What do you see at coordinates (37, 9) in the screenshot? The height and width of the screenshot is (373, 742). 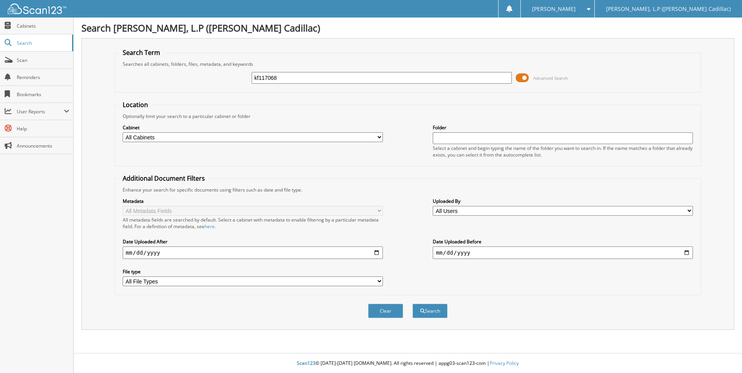 I see `img: scan123-logo-white.svg` at bounding box center [37, 9].